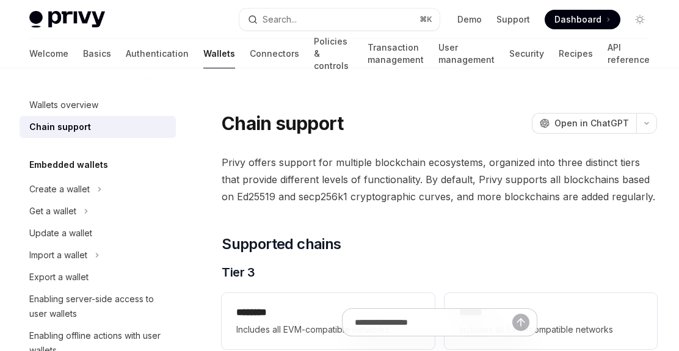 This screenshot has width=679, height=351. I want to click on h1: Chain support, so click(282, 123).